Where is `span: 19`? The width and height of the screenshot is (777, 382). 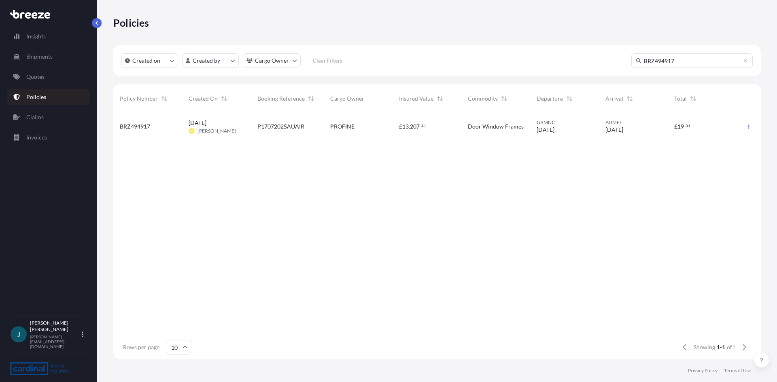
span: 19 is located at coordinates (681, 127).